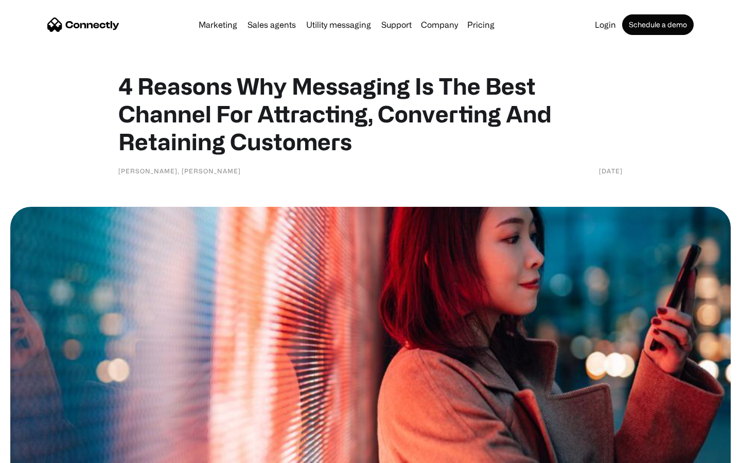 The height and width of the screenshot is (463, 741). I want to click on a: Utility messaging, so click(339, 25).